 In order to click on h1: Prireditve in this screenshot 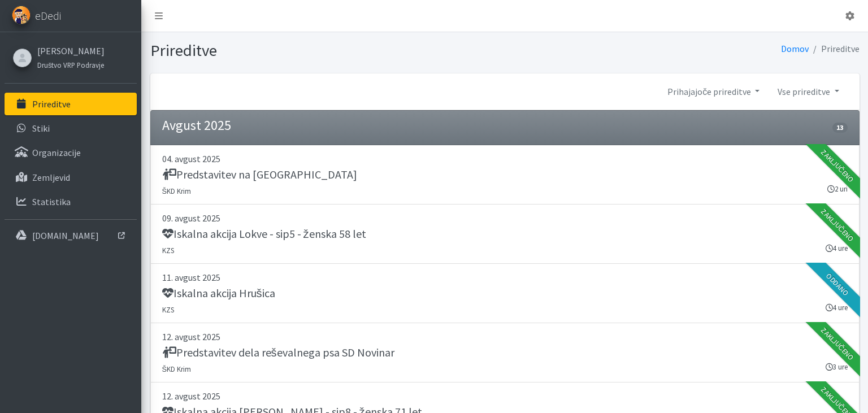, I will do `click(326, 50)`.